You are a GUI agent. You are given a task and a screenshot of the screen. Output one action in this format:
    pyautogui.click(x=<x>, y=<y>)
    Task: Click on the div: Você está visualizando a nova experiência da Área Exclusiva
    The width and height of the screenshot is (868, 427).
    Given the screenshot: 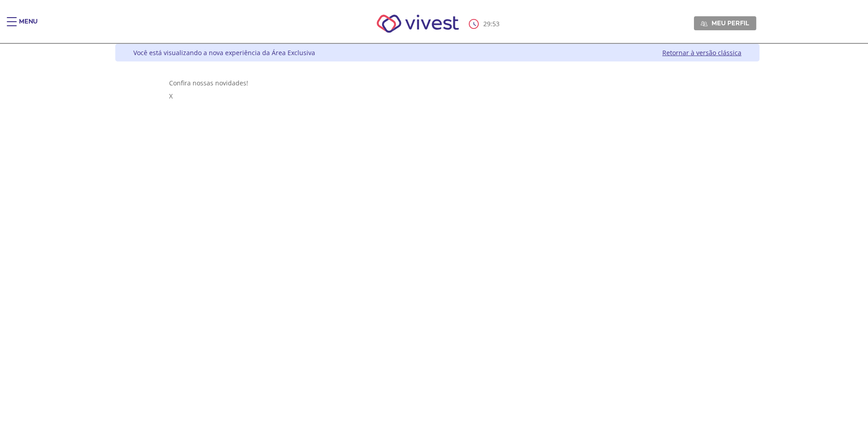 What is the action you would take?
    pyautogui.click(x=224, y=53)
    